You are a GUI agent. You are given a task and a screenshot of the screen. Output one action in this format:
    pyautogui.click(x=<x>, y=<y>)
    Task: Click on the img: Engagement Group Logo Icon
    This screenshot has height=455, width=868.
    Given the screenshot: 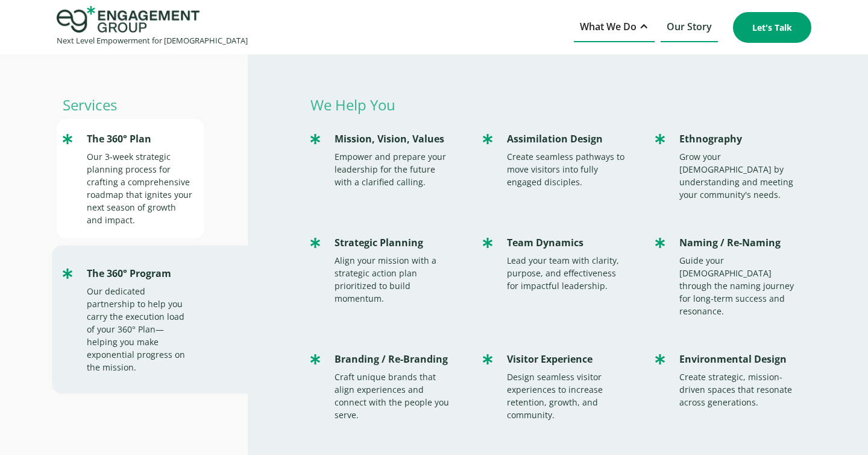 What is the action you would take?
    pyautogui.click(x=128, y=19)
    